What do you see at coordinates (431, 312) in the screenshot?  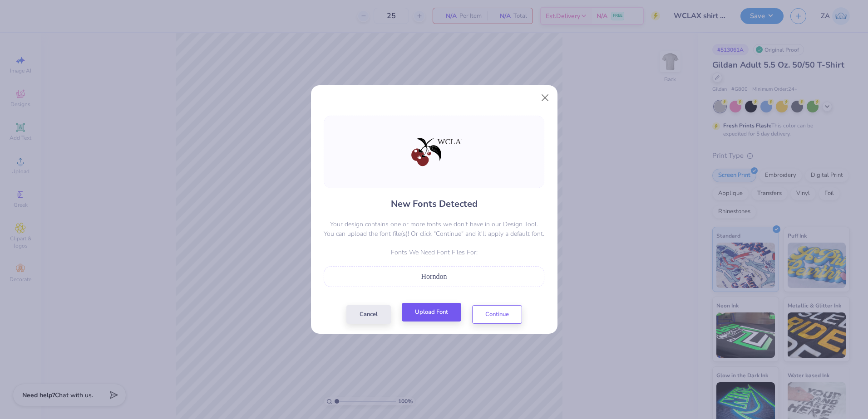 I see `button: Upload Font` at bounding box center [431, 312].